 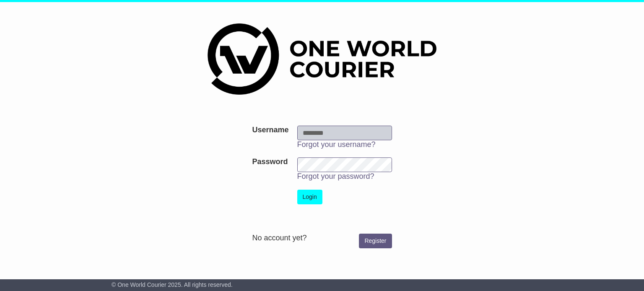 What do you see at coordinates (310, 197) in the screenshot?
I see `button: Login` at bounding box center [310, 197].